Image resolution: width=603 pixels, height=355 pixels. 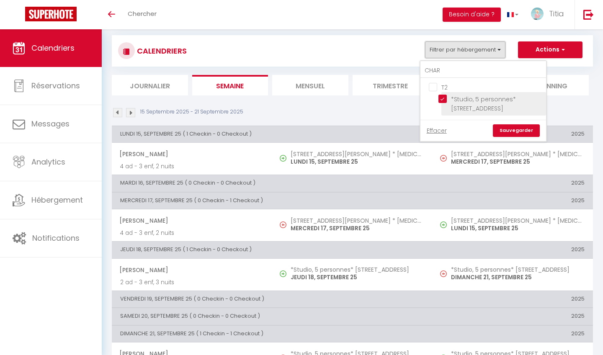 What do you see at coordinates (272, 201) in the screenshot?
I see `th: MERCREDI 17, SEPTEMBRE 25 ( 0 Checkin - 1 Checkout )` at bounding box center [272, 201].